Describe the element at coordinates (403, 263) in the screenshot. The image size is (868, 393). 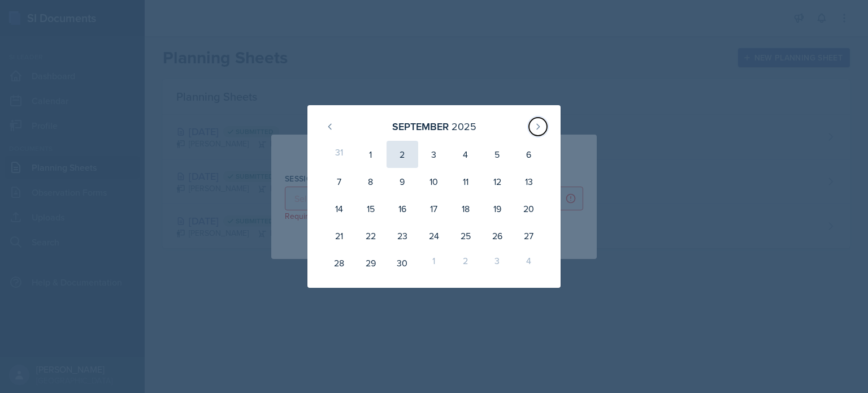
I see `div: 30` at that location.